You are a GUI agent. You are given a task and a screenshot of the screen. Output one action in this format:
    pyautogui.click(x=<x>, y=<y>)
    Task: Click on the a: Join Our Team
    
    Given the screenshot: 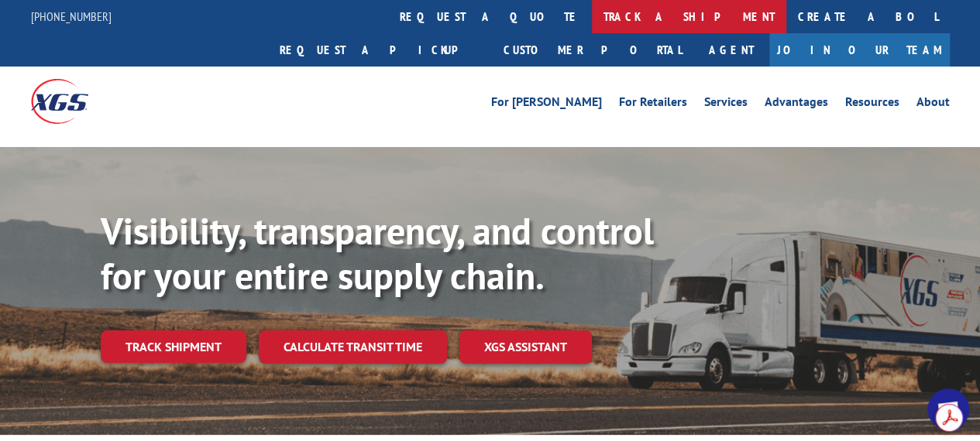 What is the action you would take?
    pyautogui.click(x=859, y=49)
    